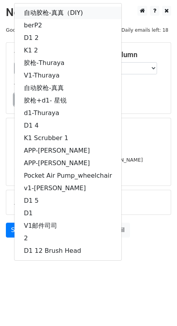 The width and height of the screenshot is (177, 326). I want to click on a: D1, so click(68, 213).